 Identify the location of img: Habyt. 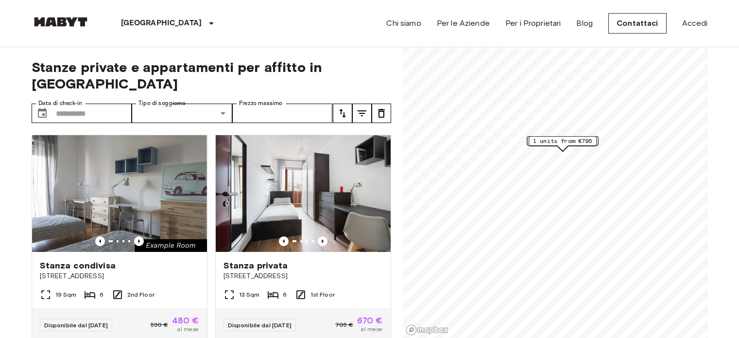
(61, 22).